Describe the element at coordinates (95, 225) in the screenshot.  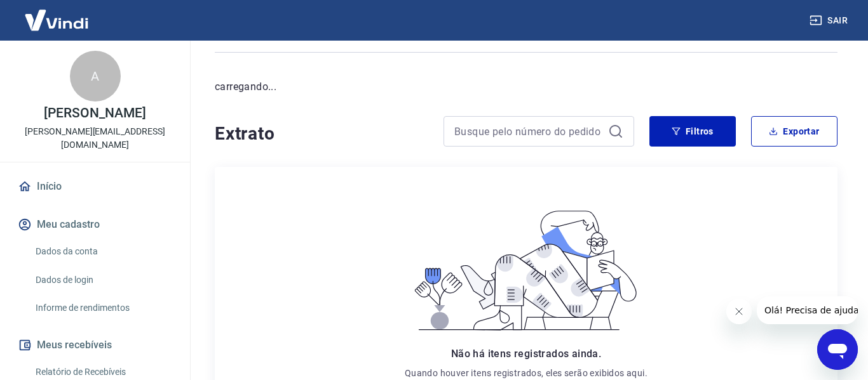
I see `button: Meu cadastro` at that location.